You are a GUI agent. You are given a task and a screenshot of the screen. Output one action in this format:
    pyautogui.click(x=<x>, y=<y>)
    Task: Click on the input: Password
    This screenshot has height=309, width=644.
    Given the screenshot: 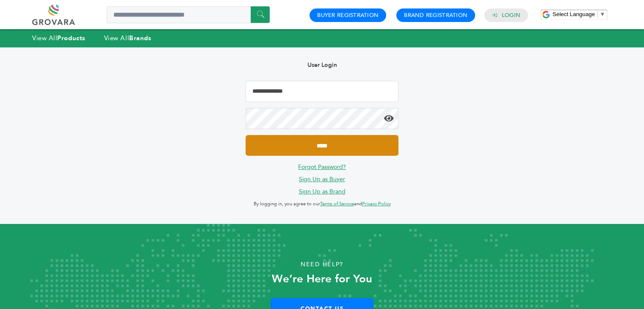 What is the action you would take?
    pyautogui.click(x=322, y=119)
    